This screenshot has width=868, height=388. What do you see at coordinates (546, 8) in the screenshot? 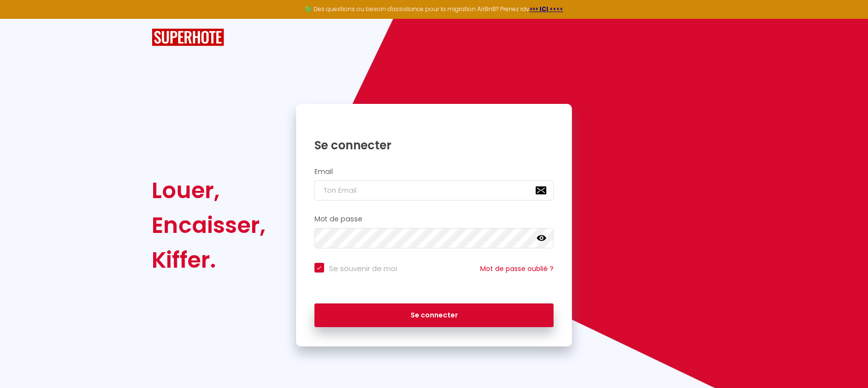
I see `a: >>> ICI <<<<` at bounding box center [546, 8].